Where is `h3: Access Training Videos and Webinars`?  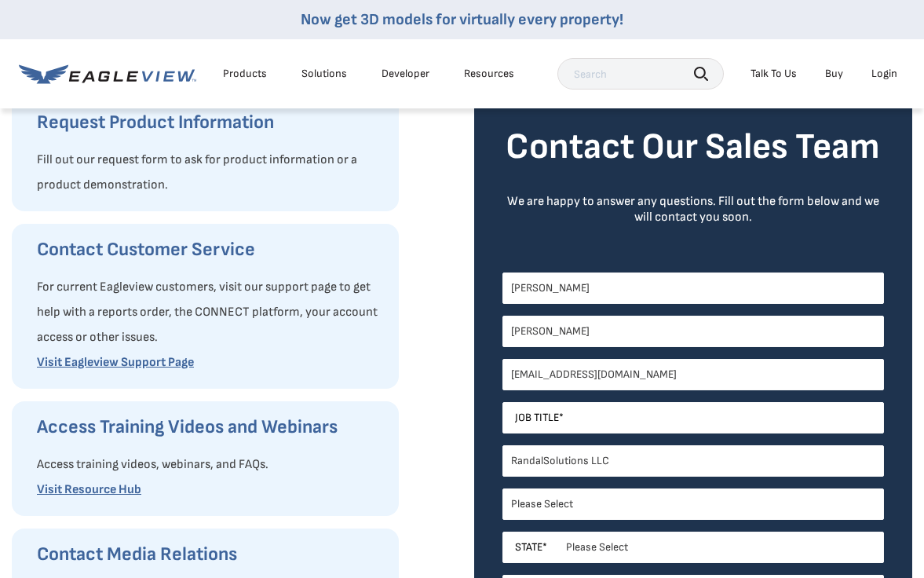
h3: Access Training Videos and Webinars is located at coordinates (210, 427).